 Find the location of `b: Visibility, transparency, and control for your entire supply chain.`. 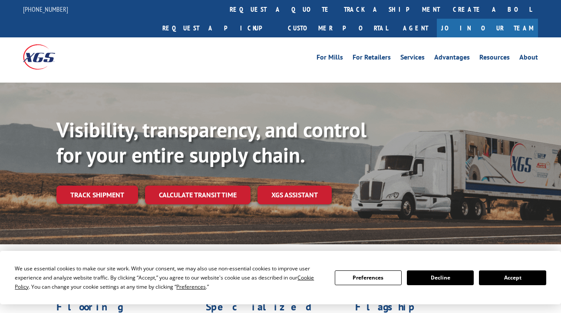

b: Visibility, transparency, and control for your entire supply chain. is located at coordinates (211, 142).